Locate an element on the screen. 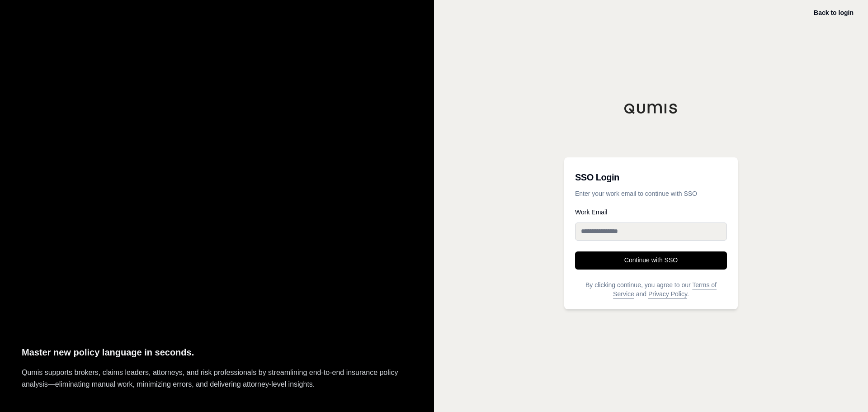 The height and width of the screenshot is (412, 868). p: Qumis supports brokers, claims leaders, attorneys, and risk professionals by streamlining end-to-... is located at coordinates (217, 378).